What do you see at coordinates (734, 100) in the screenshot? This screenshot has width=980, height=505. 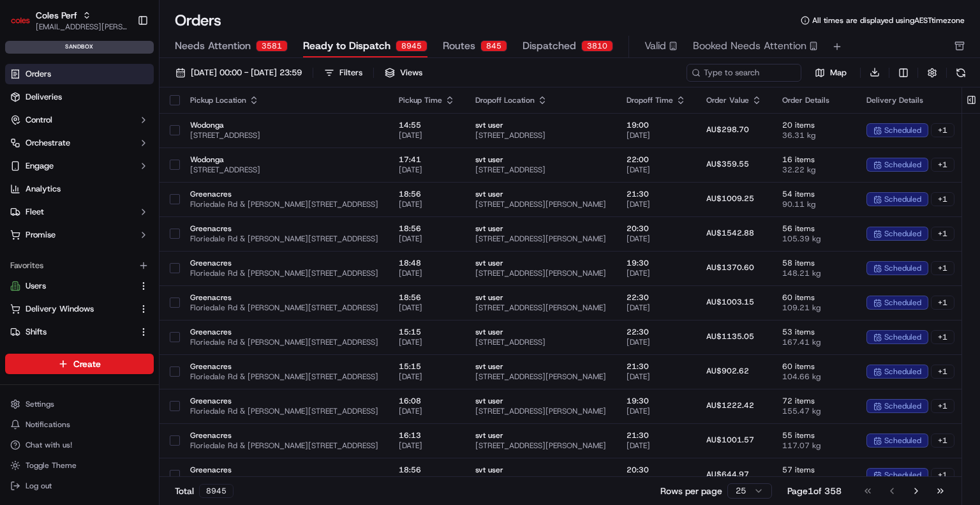 I see `div: Order Value` at bounding box center [734, 100].